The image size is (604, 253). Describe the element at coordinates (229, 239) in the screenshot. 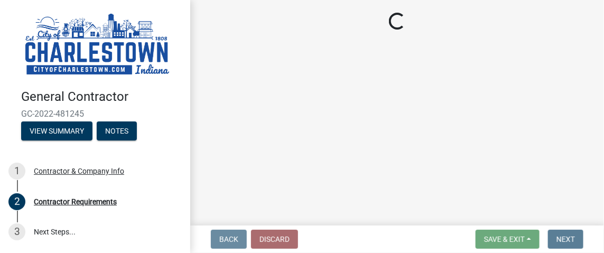

I see `button: Back` at that location.